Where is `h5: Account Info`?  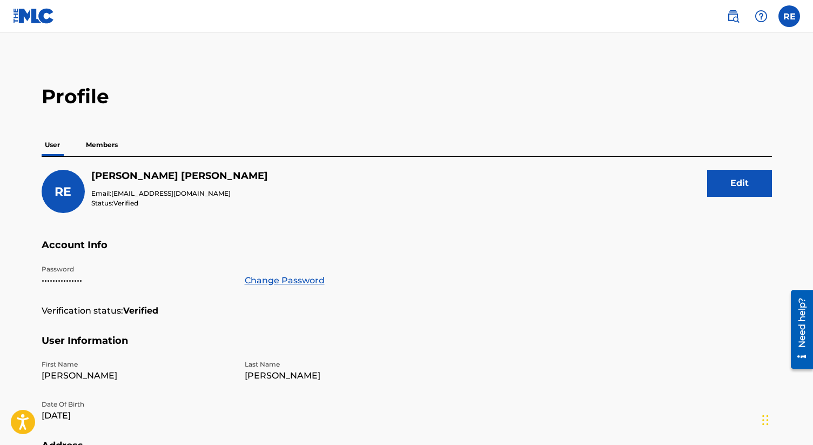 h5: Account Info is located at coordinates (407, 251).